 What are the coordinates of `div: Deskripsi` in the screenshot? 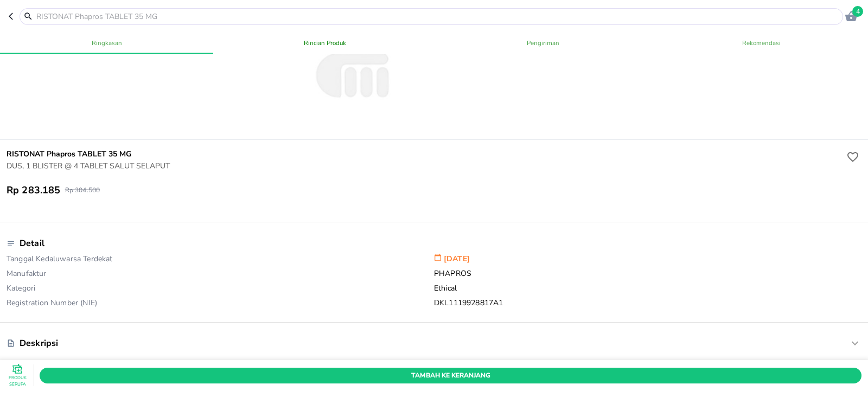 It's located at (434, 343).